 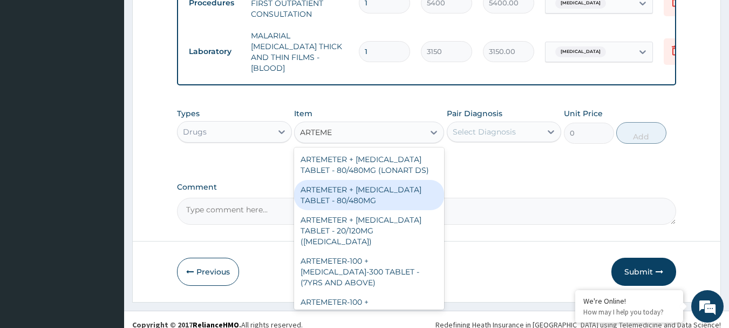 What do you see at coordinates (474, 113) in the screenshot?
I see `label: Pair Diagnosis` at bounding box center [474, 113].